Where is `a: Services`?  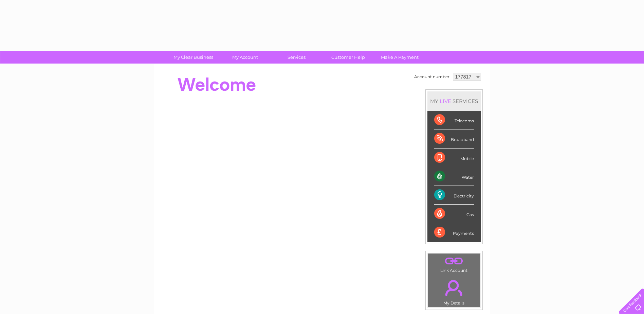 a: Services is located at coordinates (296, 57).